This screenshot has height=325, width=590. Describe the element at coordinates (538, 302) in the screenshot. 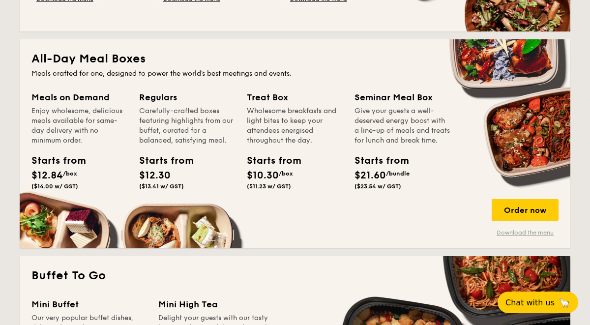

I see `button: Chat with us🦙` at that location.